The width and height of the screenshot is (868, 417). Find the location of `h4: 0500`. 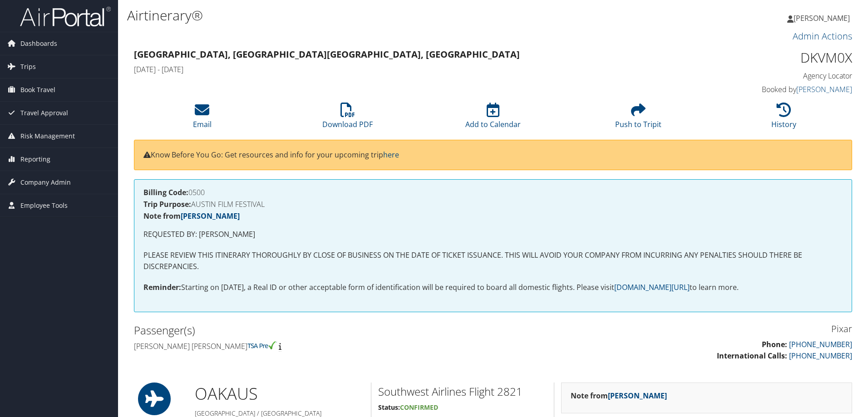

h4: 0500 is located at coordinates (493, 193).